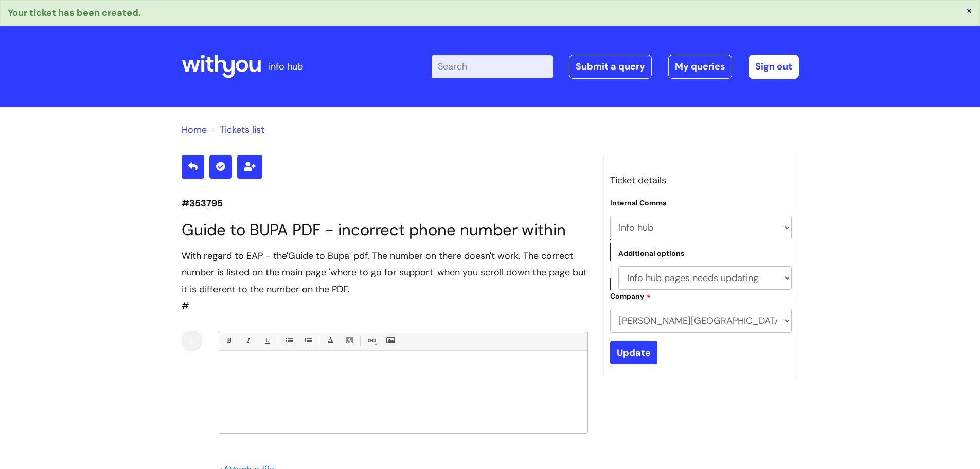  What do you see at coordinates (308, 340) in the screenshot?
I see `a: 1. Ordered List (Ctrl-Shift-8)` at bounding box center [308, 340].